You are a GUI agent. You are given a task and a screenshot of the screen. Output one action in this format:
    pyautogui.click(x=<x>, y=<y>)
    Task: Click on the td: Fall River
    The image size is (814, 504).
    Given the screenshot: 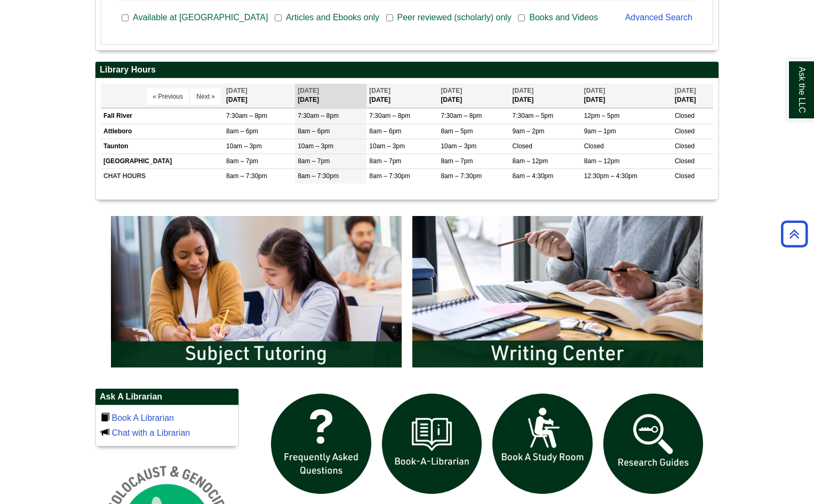 What is the action you would take?
    pyautogui.click(x=162, y=116)
    